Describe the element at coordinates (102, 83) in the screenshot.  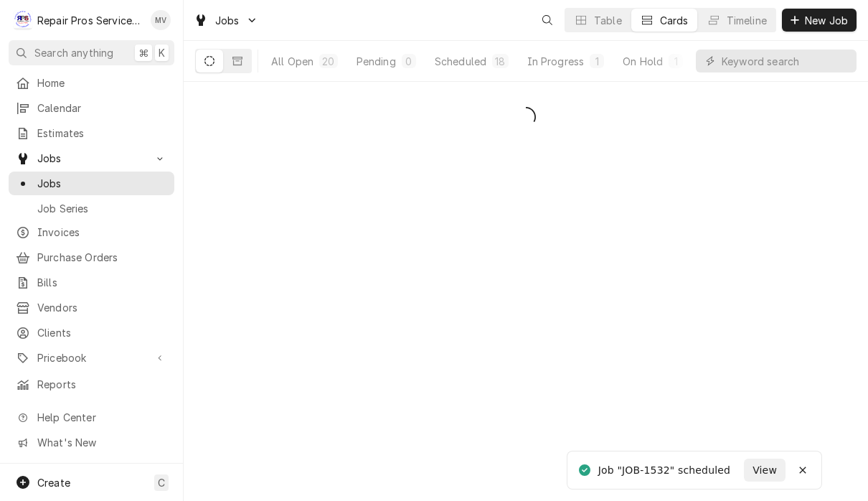
I see `span: Home` at that location.